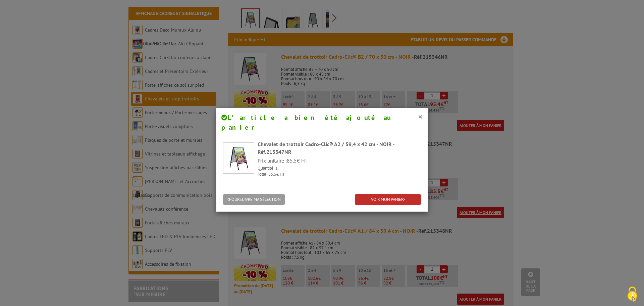 This screenshot has width=644, height=306. What do you see at coordinates (632, 294) in the screenshot?
I see `button: Cookies (fenêtre modale)` at bounding box center [632, 294].